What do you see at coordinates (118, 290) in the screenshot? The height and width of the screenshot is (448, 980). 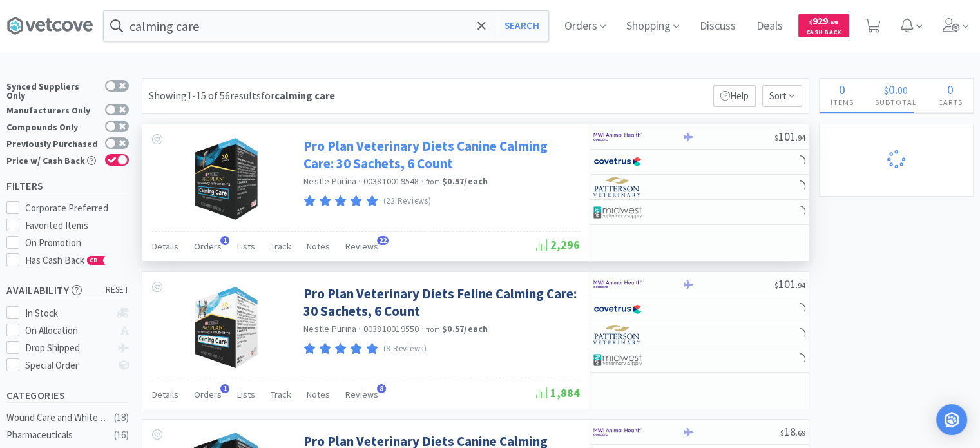 I see `span: reset` at bounding box center [118, 290].